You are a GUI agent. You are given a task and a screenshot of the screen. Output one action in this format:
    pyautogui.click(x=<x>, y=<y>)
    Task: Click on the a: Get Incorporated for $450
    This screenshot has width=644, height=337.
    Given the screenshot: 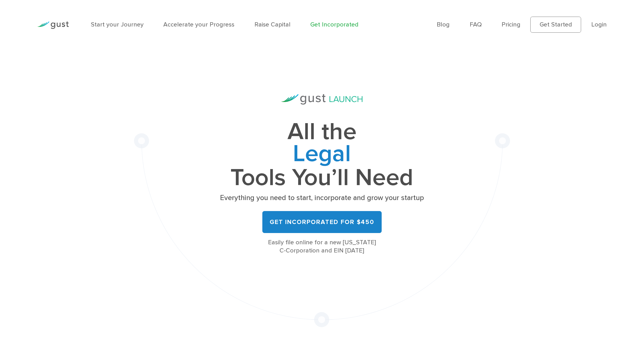 What is the action you would take?
    pyautogui.click(x=322, y=222)
    